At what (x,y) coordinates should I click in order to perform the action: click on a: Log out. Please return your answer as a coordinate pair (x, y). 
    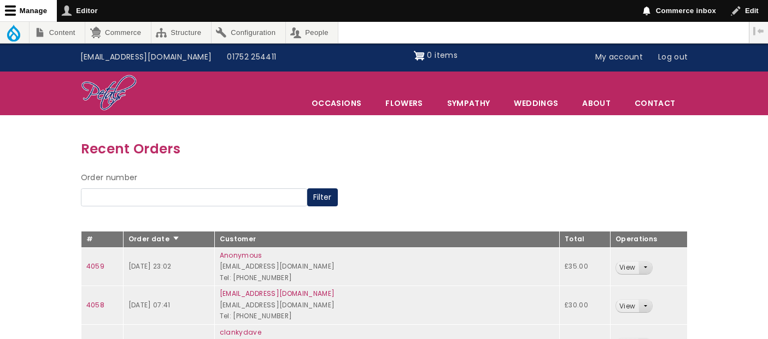
    Looking at the image, I should click on (673, 57).